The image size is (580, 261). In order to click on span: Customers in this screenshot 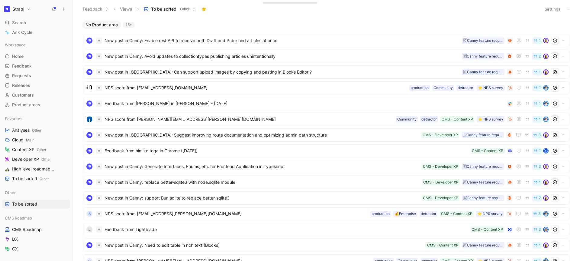, I will do `click(23, 95)`.